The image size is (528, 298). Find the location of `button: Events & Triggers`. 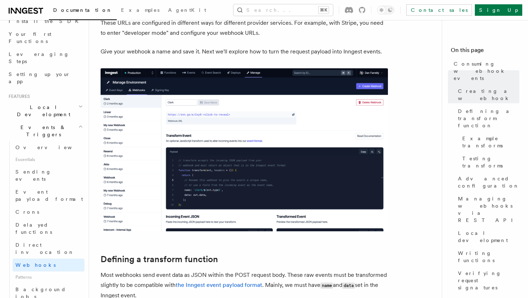

button: Events & Triggers is located at coordinates (45, 131).